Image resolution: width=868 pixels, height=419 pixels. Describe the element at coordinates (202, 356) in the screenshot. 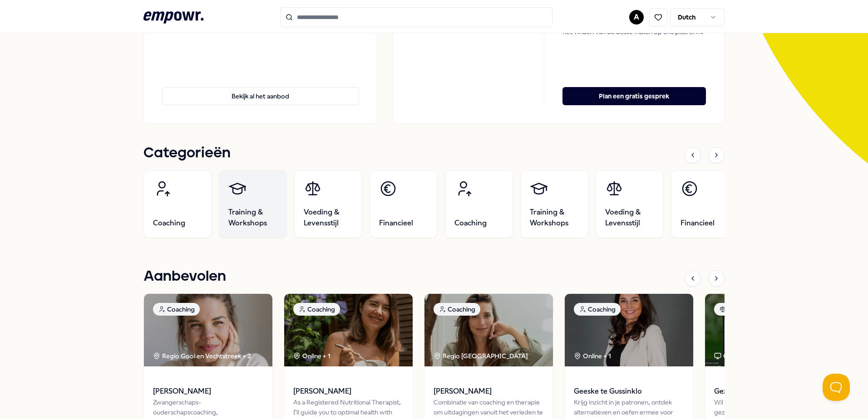

I see `div: Regio Gooi en Vechtstreek + 2` at that location.